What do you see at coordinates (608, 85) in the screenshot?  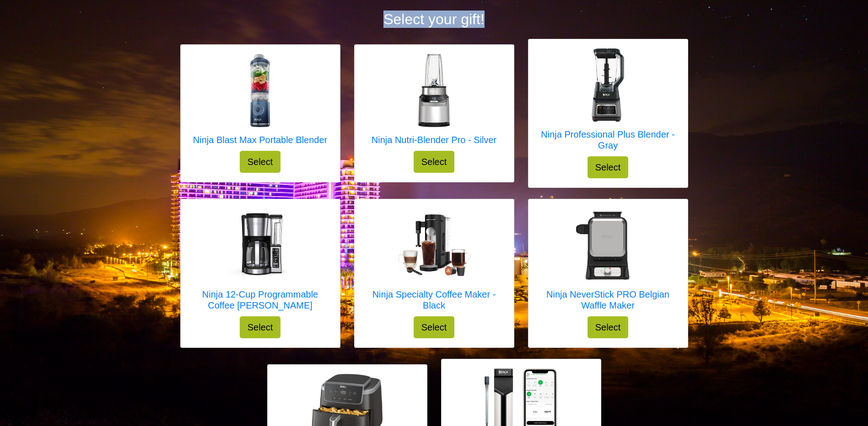 I see `img: Ninja Professional Plus Blender - Gray` at bounding box center [608, 85].